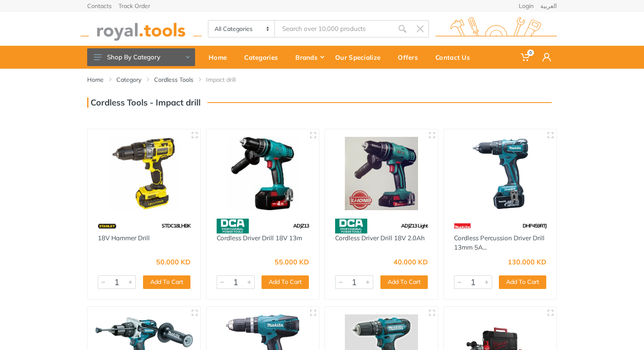  Describe the element at coordinates (291, 262) in the screenshot. I see `div: 55.000 KD` at that location.